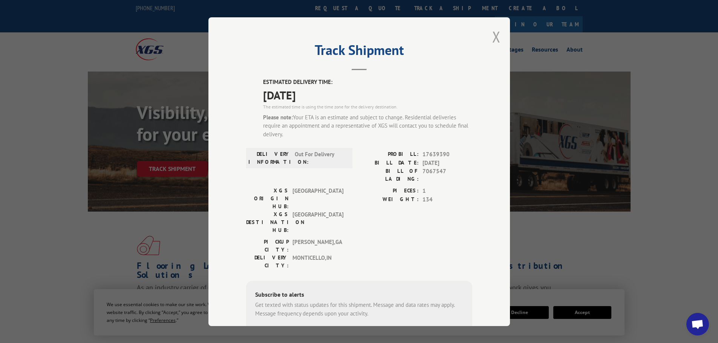 The image size is (718, 343). Describe the element at coordinates (267, 262) in the screenshot. I see `label: DELIVERY CITY:` at that location.